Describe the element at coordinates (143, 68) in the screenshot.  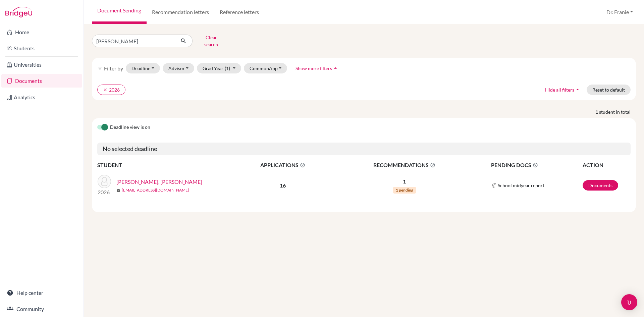
I see `button: Deadline` at that location.